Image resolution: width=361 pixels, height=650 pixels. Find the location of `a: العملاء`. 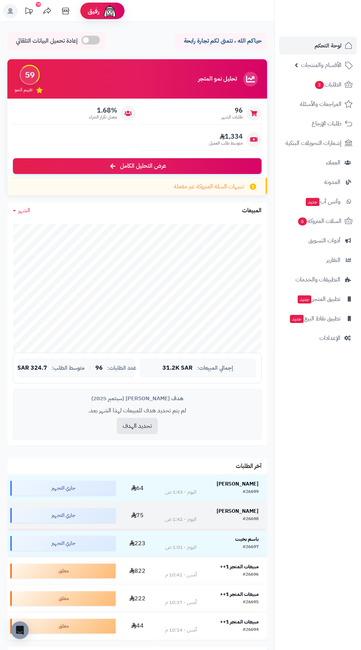

a: العملاء is located at coordinates (318, 163).